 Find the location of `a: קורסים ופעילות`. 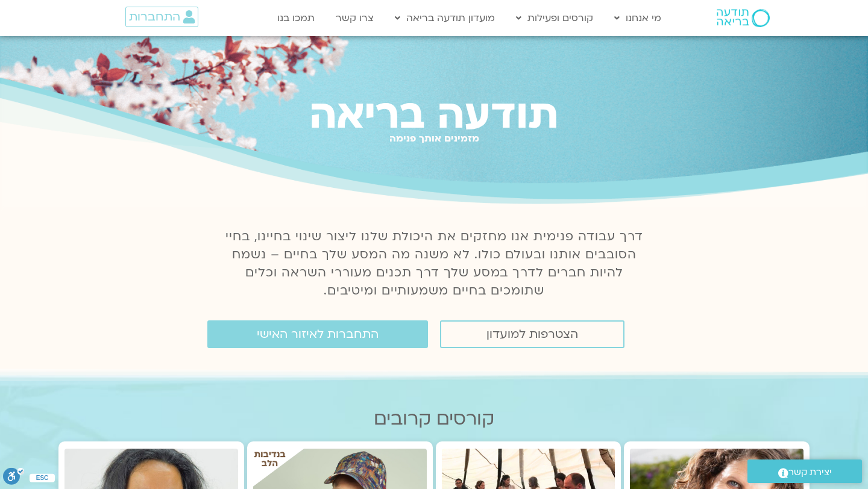

a: קורסים ופעילות is located at coordinates (555, 18).